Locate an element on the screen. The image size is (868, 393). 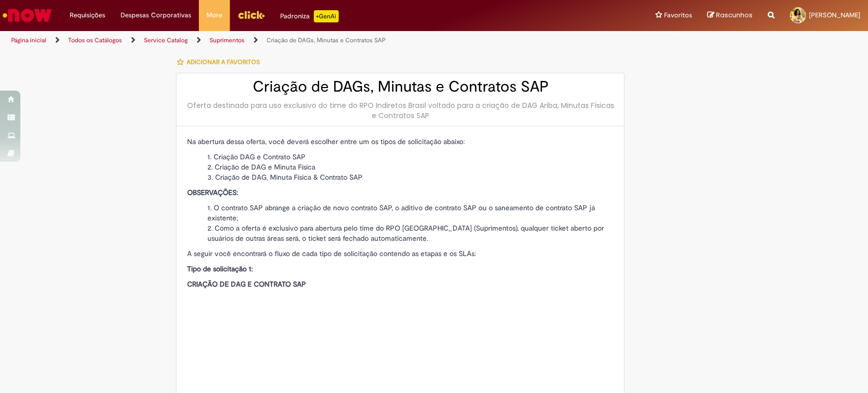
a: Service Catalog is located at coordinates (166, 40).